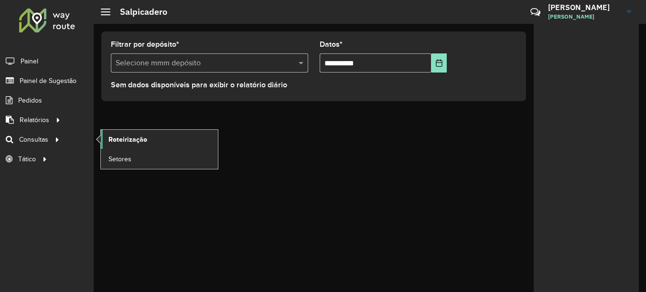 This screenshot has width=646, height=292. I want to click on span: Painel de Sugestão, so click(48, 81).